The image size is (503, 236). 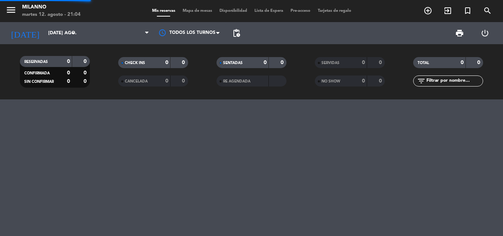 I want to click on span: RESERVADAS, so click(x=36, y=62).